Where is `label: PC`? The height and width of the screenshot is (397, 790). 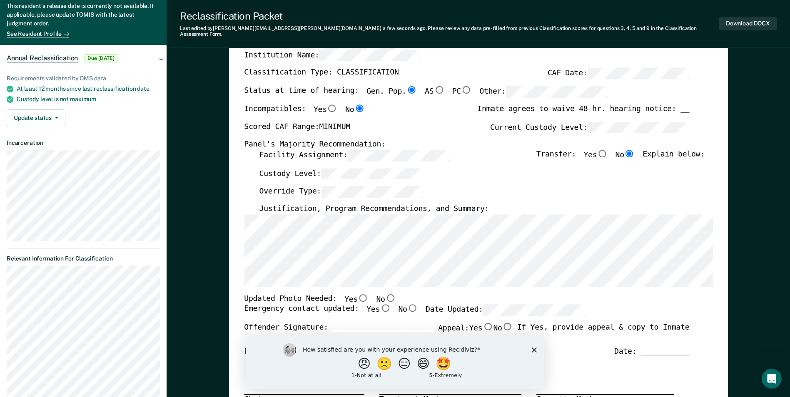 label: PC is located at coordinates (461, 92).